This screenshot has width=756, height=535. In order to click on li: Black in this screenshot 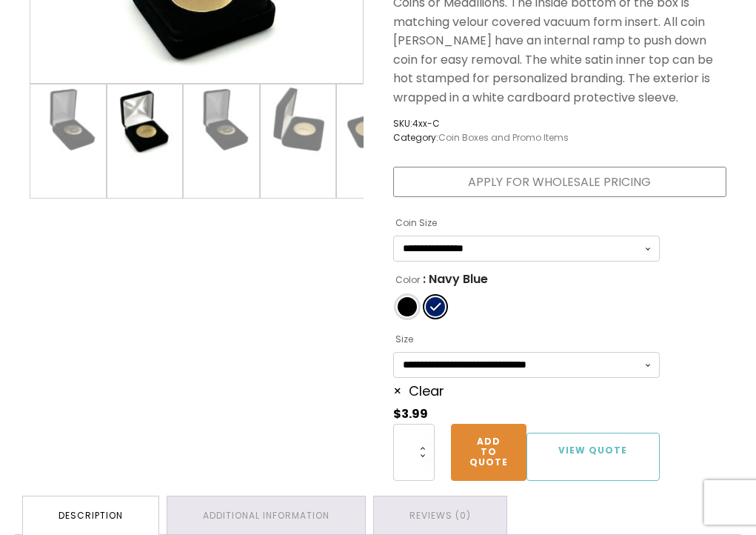, I will do `click(408, 307)`.